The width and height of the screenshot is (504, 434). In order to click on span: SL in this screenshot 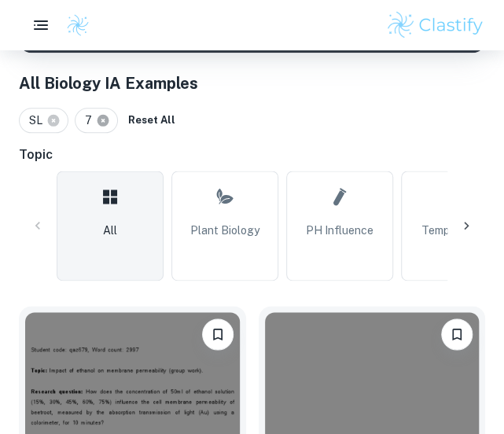, I will do `click(39, 121)`.